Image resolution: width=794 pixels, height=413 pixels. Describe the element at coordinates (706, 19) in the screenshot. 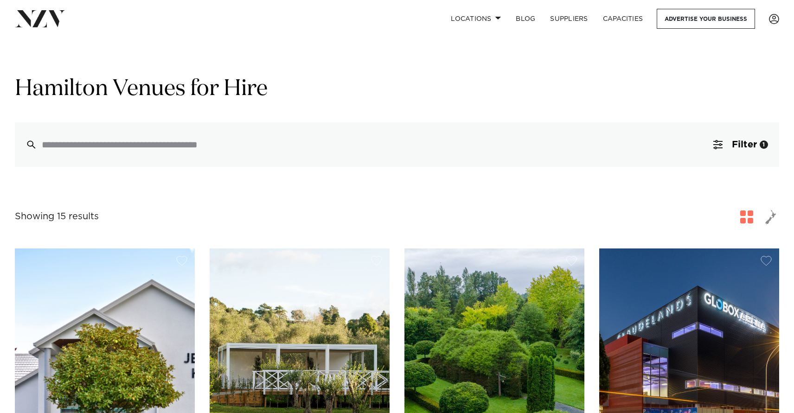

I see `a: Advertise your business` at that location.